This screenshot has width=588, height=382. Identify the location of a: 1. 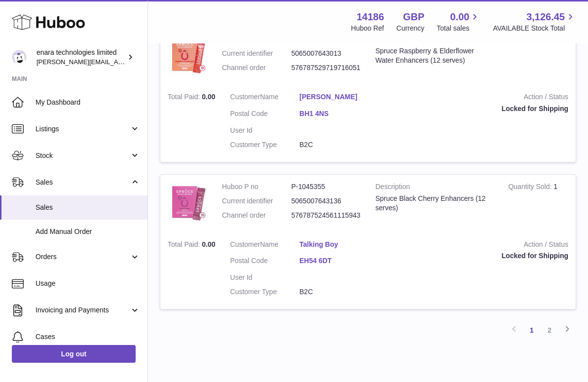
(532, 330).